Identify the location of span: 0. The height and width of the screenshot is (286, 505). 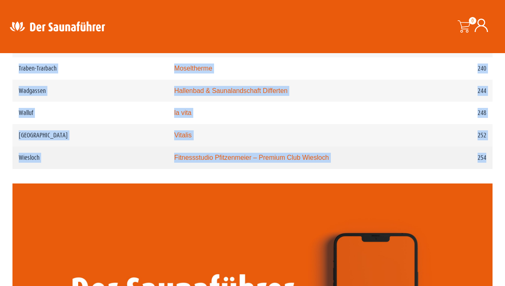
(473, 21).